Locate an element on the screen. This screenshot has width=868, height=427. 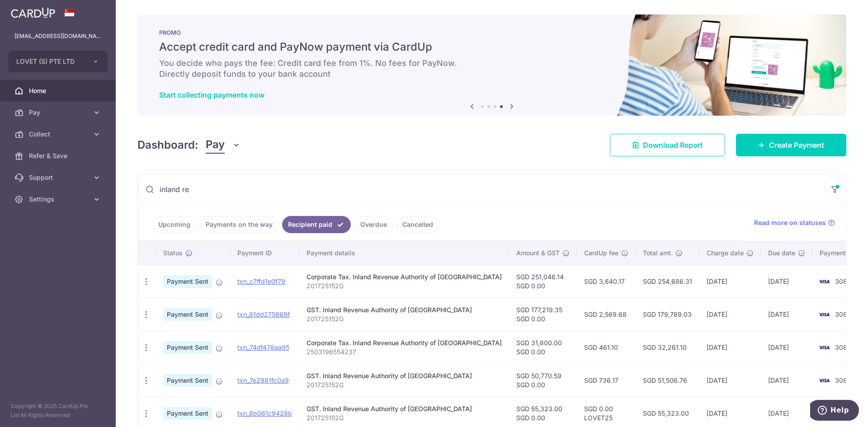
a: Recipient paid is located at coordinates (316, 224).